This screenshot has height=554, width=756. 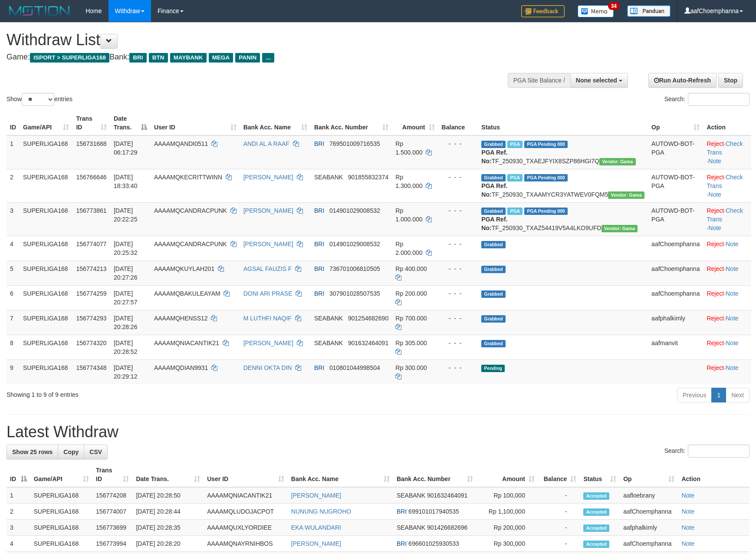 What do you see at coordinates (13, 153) in the screenshot?
I see `td: 1` at bounding box center [13, 153].